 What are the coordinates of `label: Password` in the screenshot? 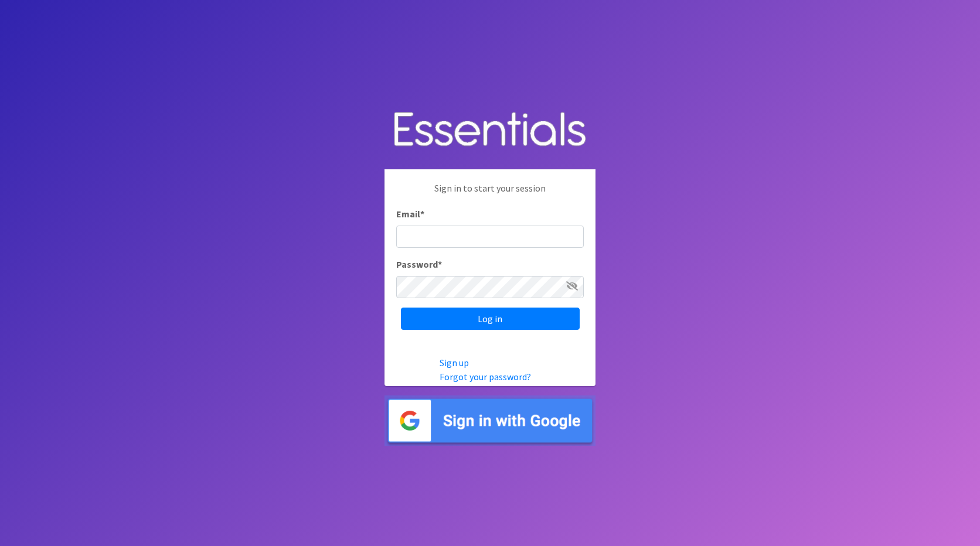 It's located at (419, 264).